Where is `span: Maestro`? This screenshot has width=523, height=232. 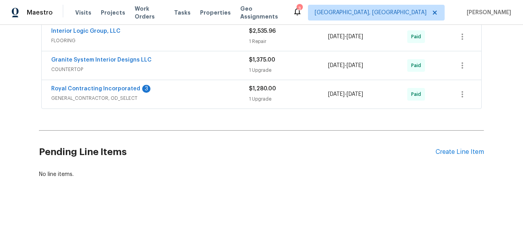 span: Maestro is located at coordinates (40, 13).